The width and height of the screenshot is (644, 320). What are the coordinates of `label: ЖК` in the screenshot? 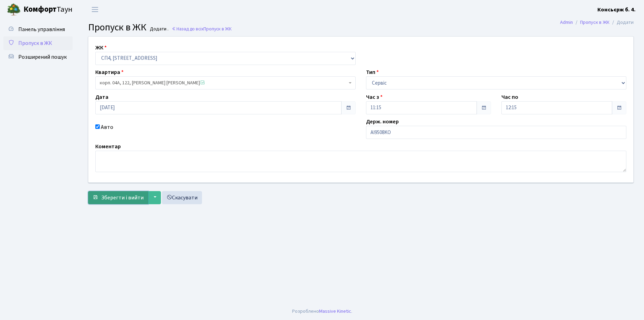 It's located at (101, 48).